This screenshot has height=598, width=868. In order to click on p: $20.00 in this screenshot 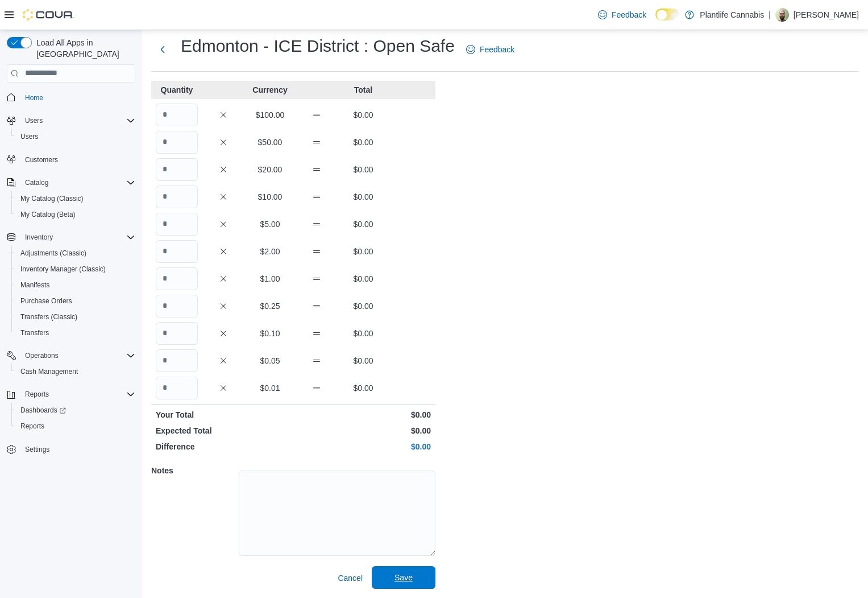, I will do `click(270, 170)`.